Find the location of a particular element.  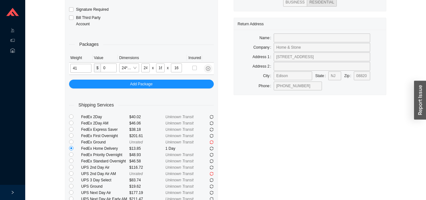

span: Packages is located at coordinates (89, 44).